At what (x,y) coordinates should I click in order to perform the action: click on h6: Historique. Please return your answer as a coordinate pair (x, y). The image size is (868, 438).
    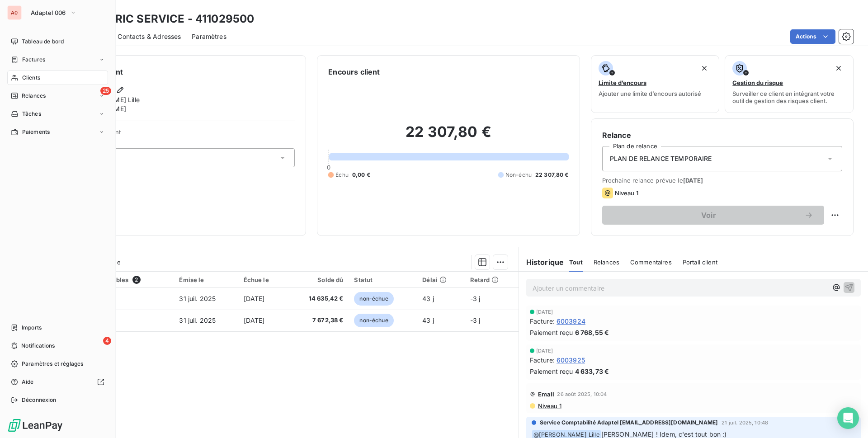
    Looking at the image, I should click on (542, 262).